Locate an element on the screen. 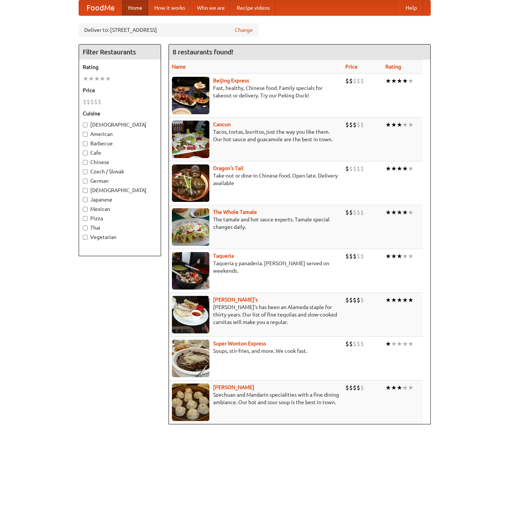 The width and height of the screenshot is (509, 530). label: Czech / Slovak is located at coordinates (120, 171).